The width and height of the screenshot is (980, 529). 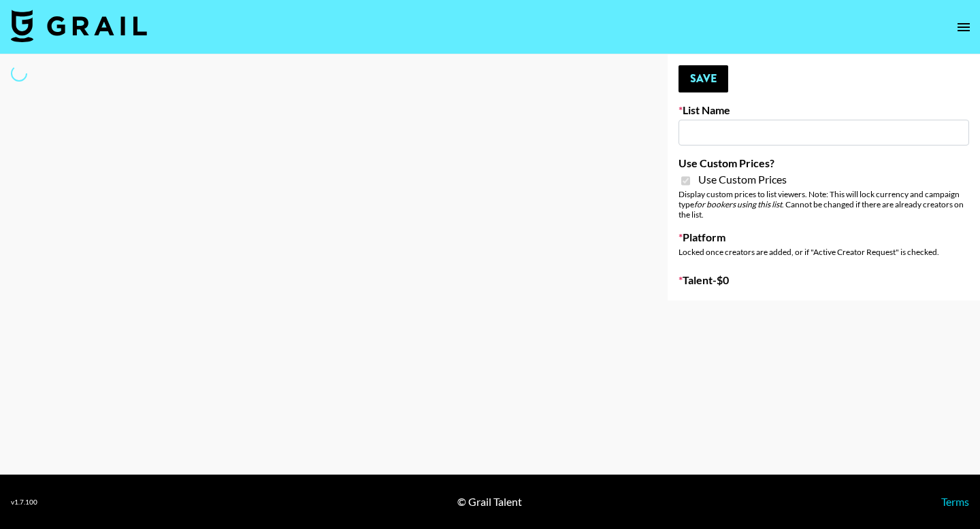 I want to click on button: Save, so click(x=703, y=79).